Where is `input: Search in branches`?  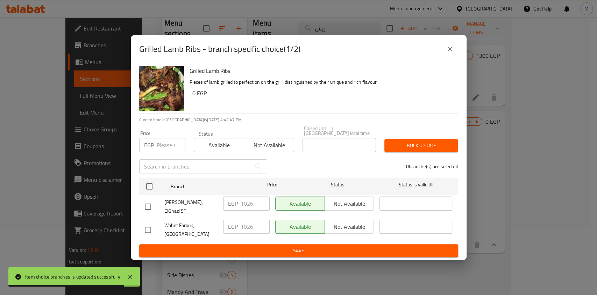 input: Search in branches is located at coordinates (195, 166).